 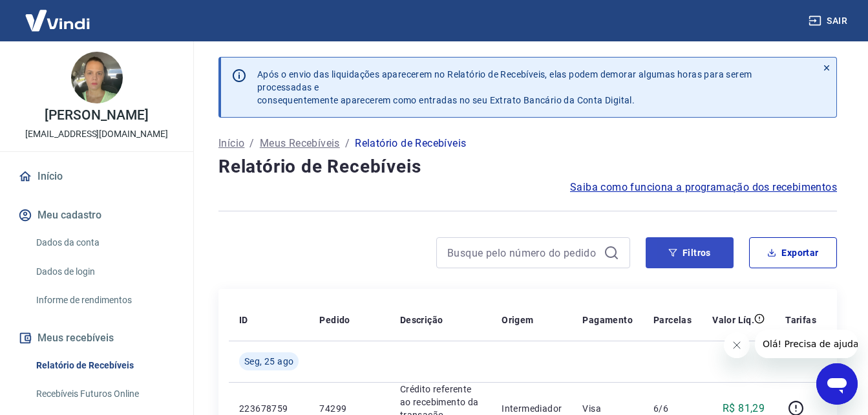 What do you see at coordinates (349, 409) in the screenshot?
I see `p: 74299` at bounding box center [349, 409].